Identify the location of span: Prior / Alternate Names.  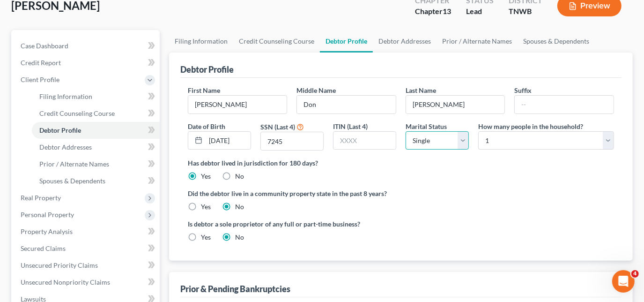
(74, 163).